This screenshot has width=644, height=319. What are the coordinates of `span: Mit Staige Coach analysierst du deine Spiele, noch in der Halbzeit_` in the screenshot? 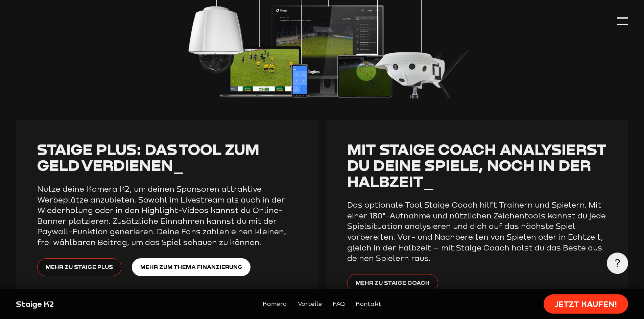 It's located at (477, 165).